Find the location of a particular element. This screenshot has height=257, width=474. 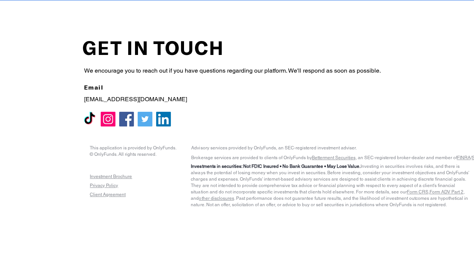

span: Investing in securities involves risks, and there is always the potential of losing money when yo... is located at coordinates (329, 186).